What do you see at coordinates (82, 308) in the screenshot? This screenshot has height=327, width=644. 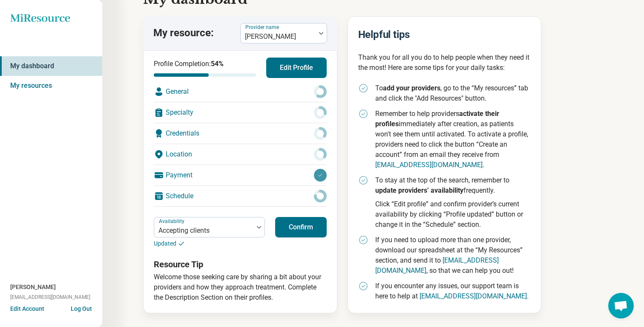 I see `button: Log Out` at bounding box center [82, 308].